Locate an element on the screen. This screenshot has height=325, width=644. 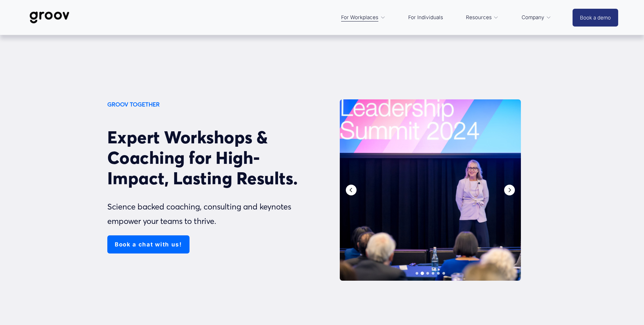
div: Slide 1 of 7 is located at coordinates (417, 273).